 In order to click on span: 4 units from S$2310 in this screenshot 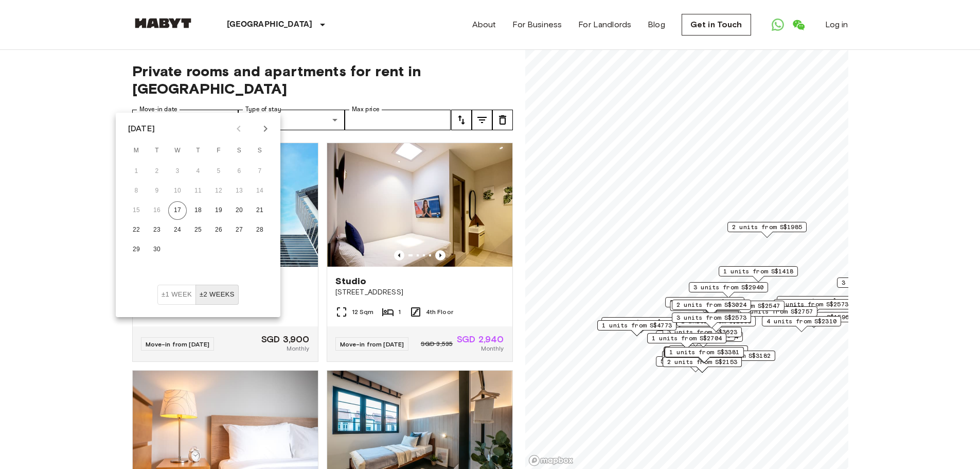, I will do `click(802, 321)`.